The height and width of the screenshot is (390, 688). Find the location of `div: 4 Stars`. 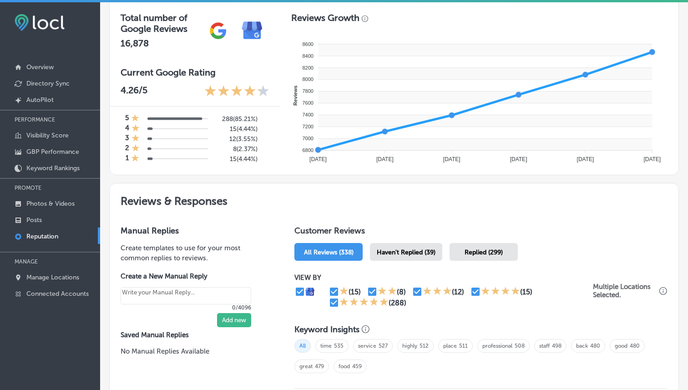

div: 4 Stars is located at coordinates (501, 292).